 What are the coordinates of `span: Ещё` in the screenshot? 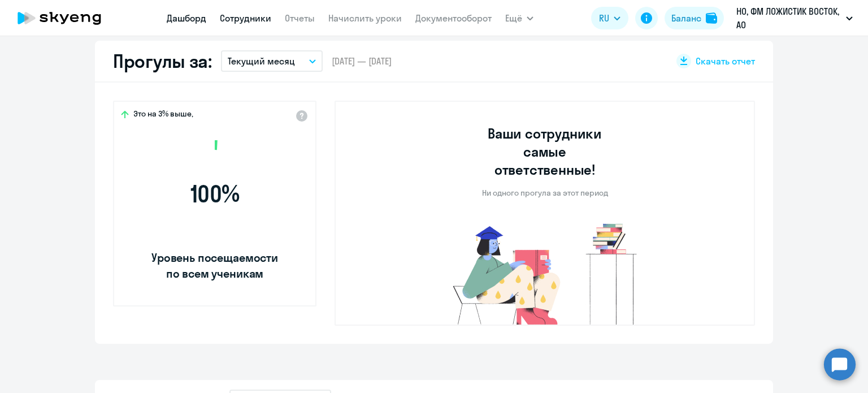 It's located at (514, 18).